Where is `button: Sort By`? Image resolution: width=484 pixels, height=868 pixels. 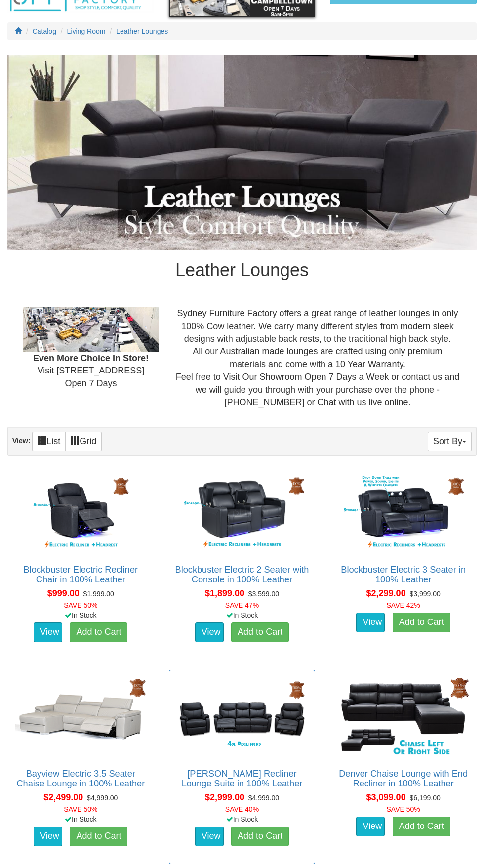 button: Sort By is located at coordinates (449, 442).